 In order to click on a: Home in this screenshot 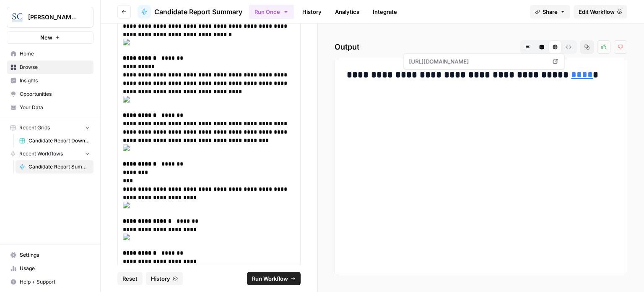, I will do `click(50, 54)`.